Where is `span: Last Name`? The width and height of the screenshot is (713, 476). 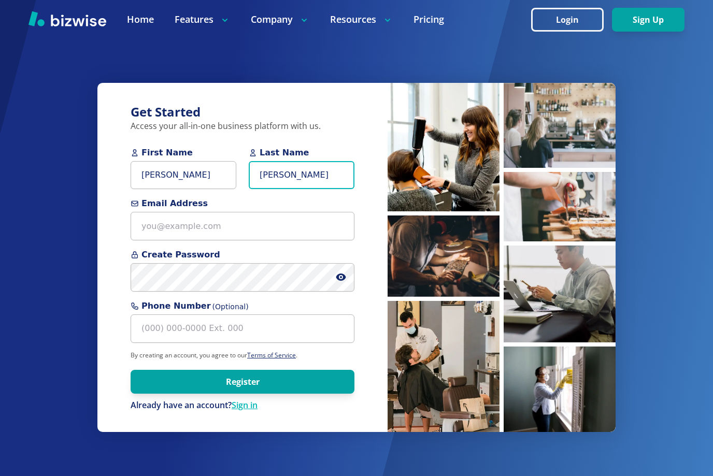 span: Last Name is located at coordinates (302, 153).